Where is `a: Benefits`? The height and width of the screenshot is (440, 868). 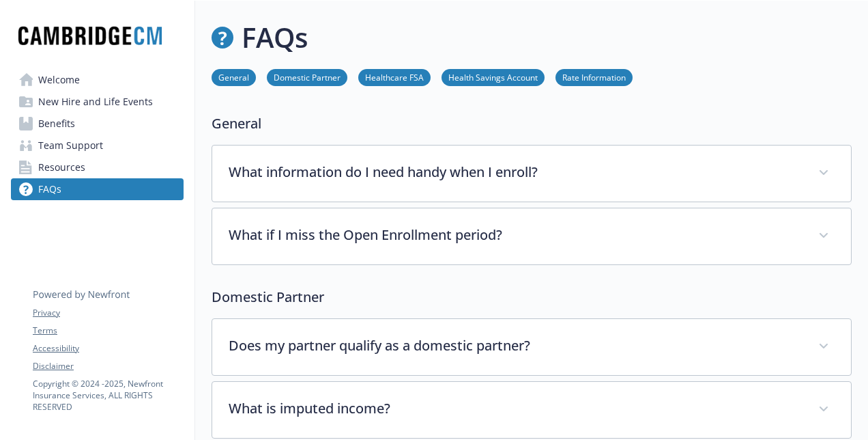 a: Benefits is located at coordinates (97, 124).